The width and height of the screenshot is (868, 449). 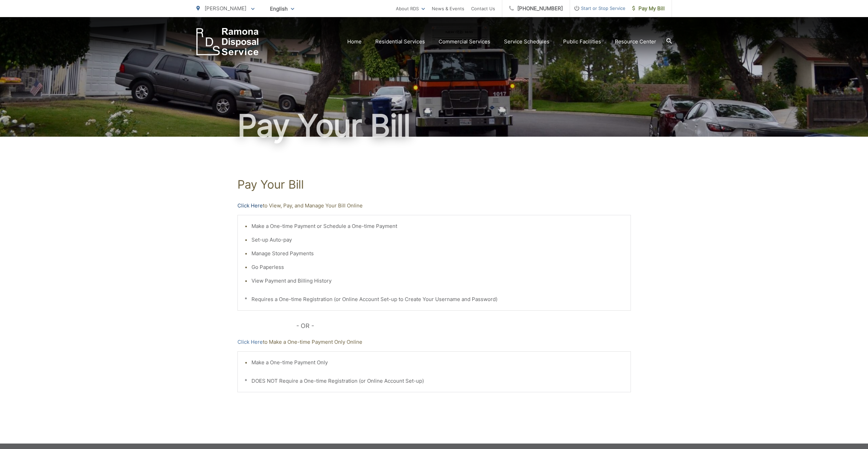 I want to click on a: Service Schedules, so click(x=526, y=42).